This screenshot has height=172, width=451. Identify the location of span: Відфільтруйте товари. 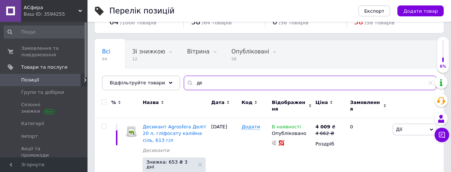
(137, 83).